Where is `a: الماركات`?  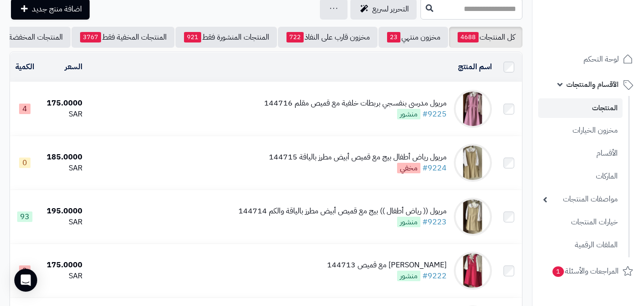
a: الماركات is located at coordinates (580, 176).